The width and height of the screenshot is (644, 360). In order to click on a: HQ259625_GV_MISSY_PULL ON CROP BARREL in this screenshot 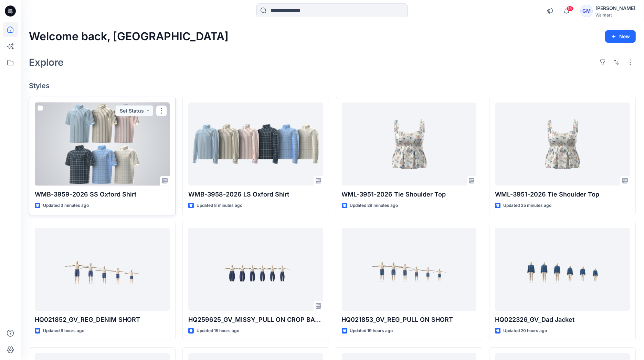, I will do `click(256, 269)`.